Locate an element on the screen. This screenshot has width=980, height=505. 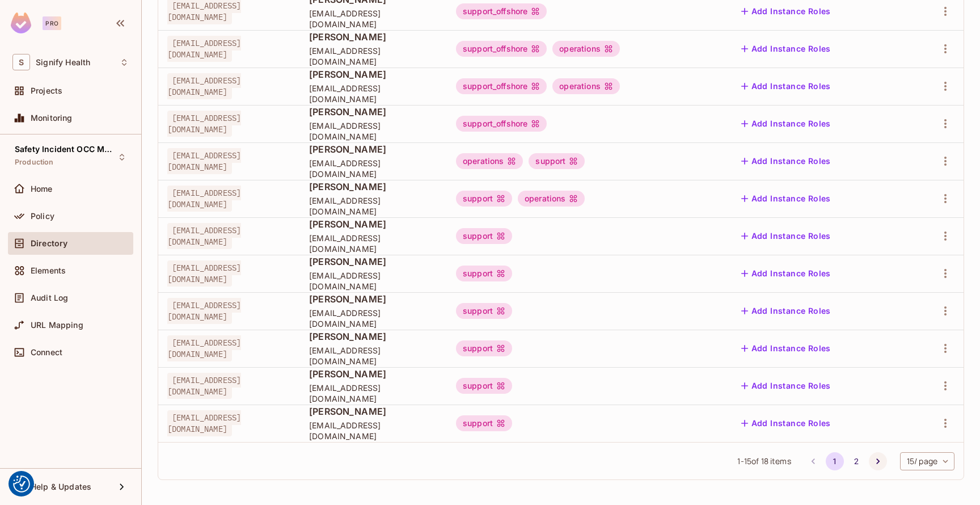
span: URL Mapping is located at coordinates (56, 325).